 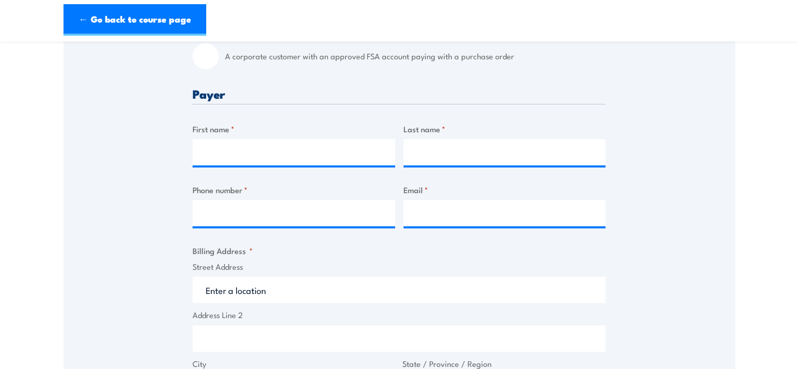 I want to click on input: Enter a location, so click(x=399, y=290).